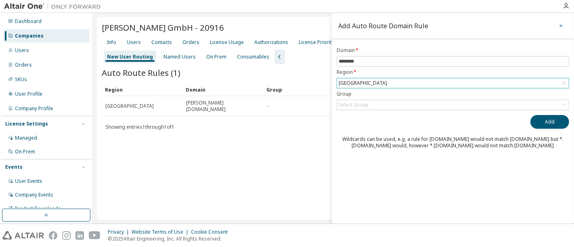 This screenshot has height=247, width=574. Describe the element at coordinates (27, 124) in the screenshot. I see `div: License Settings` at that location.